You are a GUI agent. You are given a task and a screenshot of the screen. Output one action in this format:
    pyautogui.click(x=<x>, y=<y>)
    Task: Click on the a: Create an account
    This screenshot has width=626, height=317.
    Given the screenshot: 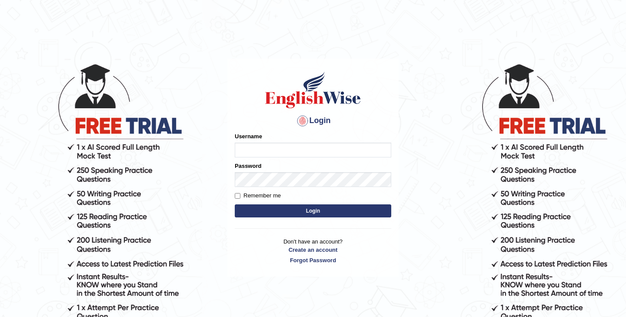 What is the action you would take?
    pyautogui.click(x=313, y=250)
    